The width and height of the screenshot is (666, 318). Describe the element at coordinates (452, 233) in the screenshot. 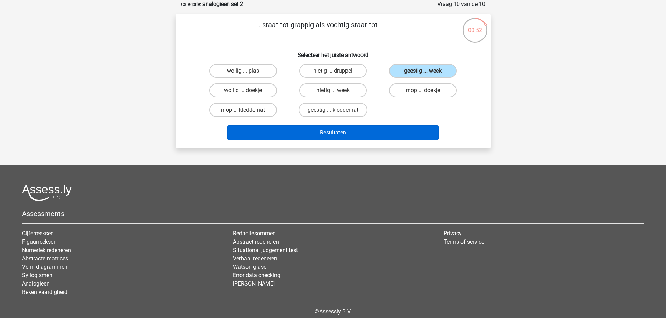

I see `a: Privacy` at that location.